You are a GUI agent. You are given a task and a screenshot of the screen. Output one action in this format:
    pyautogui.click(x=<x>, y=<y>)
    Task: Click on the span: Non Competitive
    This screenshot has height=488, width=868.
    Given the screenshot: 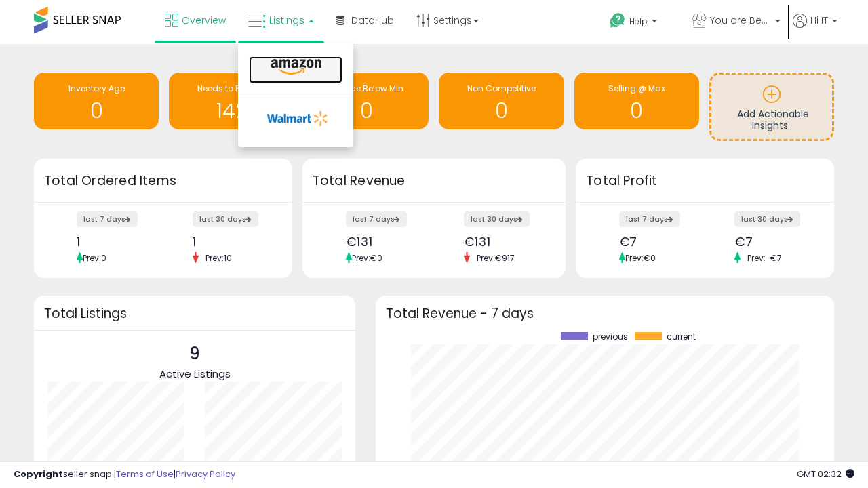 What is the action you would take?
    pyautogui.click(x=501, y=88)
    